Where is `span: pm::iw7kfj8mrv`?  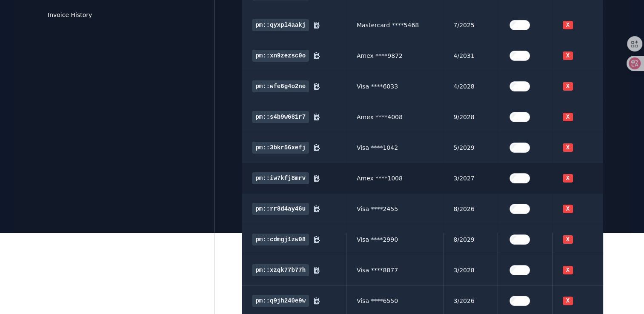
span: pm::iw7kfj8mrv is located at coordinates (281, 178).